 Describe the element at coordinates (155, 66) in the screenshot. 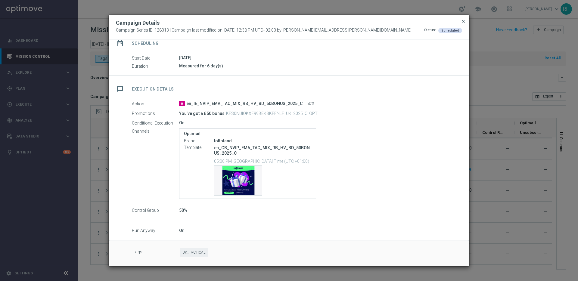

I see `label: Duration` at that location.